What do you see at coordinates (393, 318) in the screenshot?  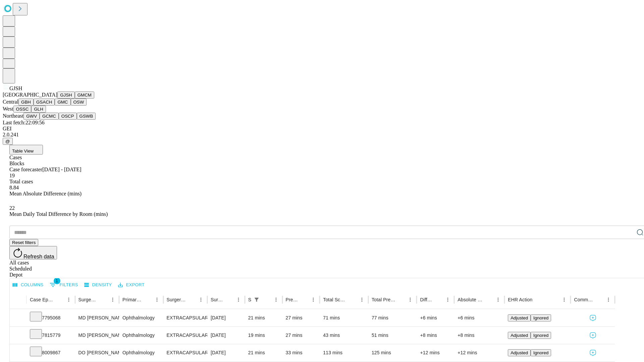 I see `div: 77 mins` at bounding box center [393, 318].